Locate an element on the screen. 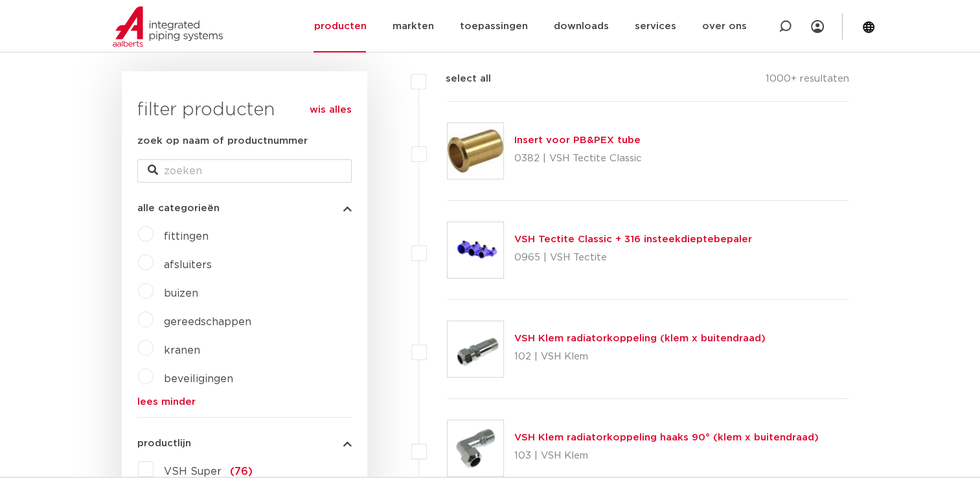  span: afsluiters is located at coordinates (188, 265).